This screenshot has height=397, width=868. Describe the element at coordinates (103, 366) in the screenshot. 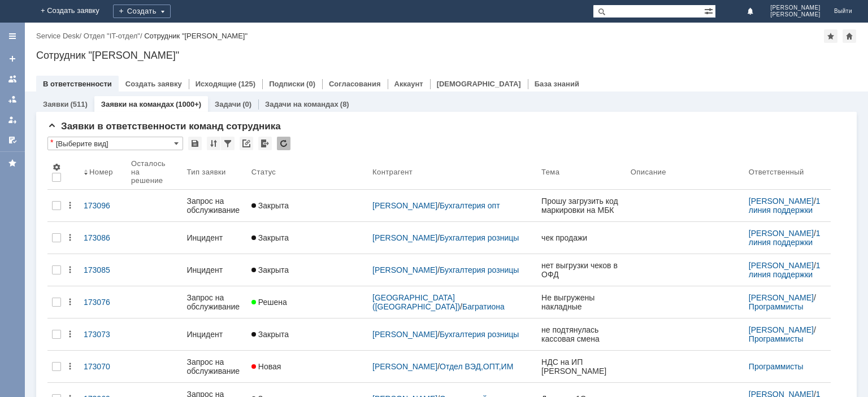

I see `a: 173070` at that location.